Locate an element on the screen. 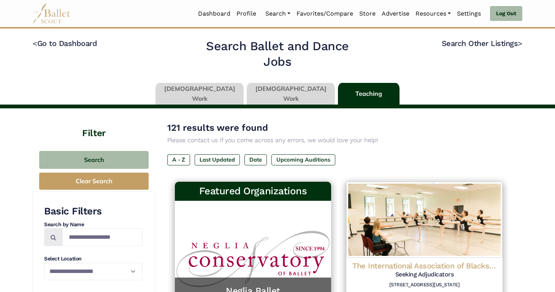  h4: Filter is located at coordinates (94, 124).